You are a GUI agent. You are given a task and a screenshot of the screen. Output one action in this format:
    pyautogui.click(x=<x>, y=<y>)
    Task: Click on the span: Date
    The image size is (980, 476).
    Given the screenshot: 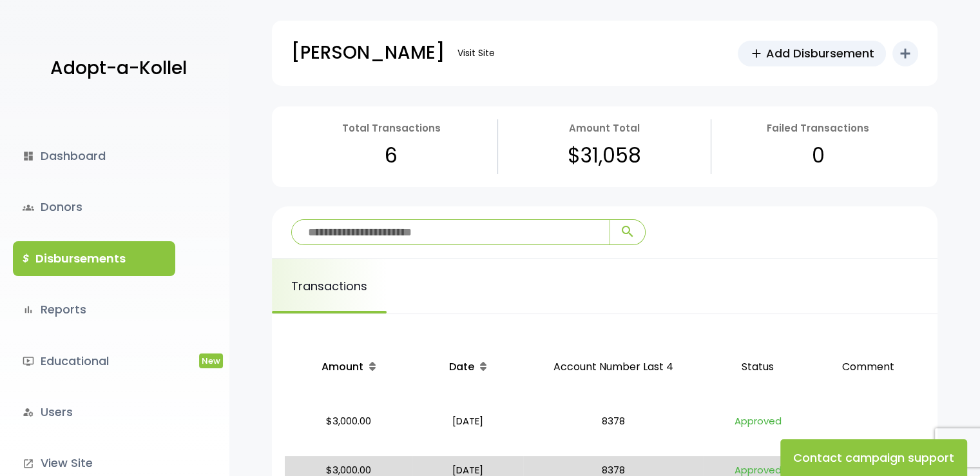 What is the action you would take?
    pyautogui.click(x=462, y=366)
    